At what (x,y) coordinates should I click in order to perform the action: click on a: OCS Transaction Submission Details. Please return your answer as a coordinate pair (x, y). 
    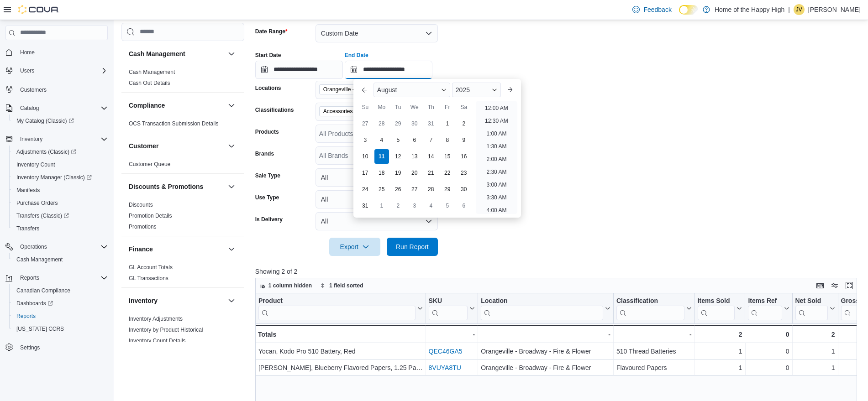
    Looking at the image, I should click on (173, 124).